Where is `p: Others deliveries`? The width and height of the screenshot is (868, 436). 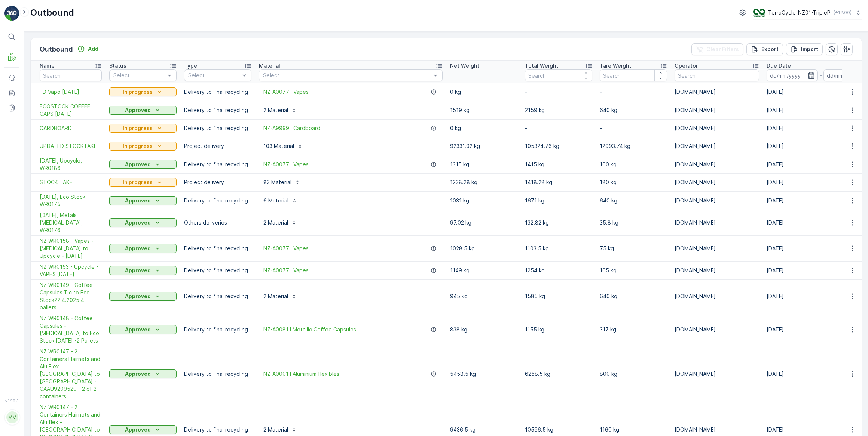
p: Others deliveries is located at coordinates (218, 222).